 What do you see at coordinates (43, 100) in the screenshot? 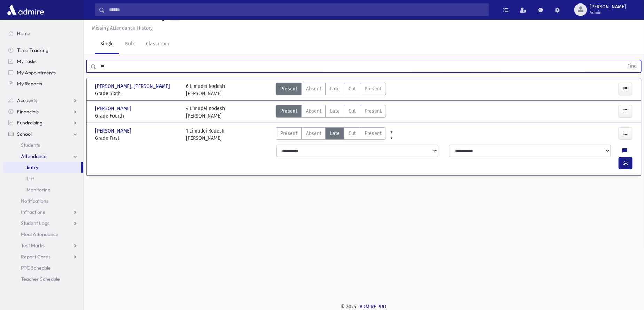
I see `a: Accounts` at bounding box center [43, 100].